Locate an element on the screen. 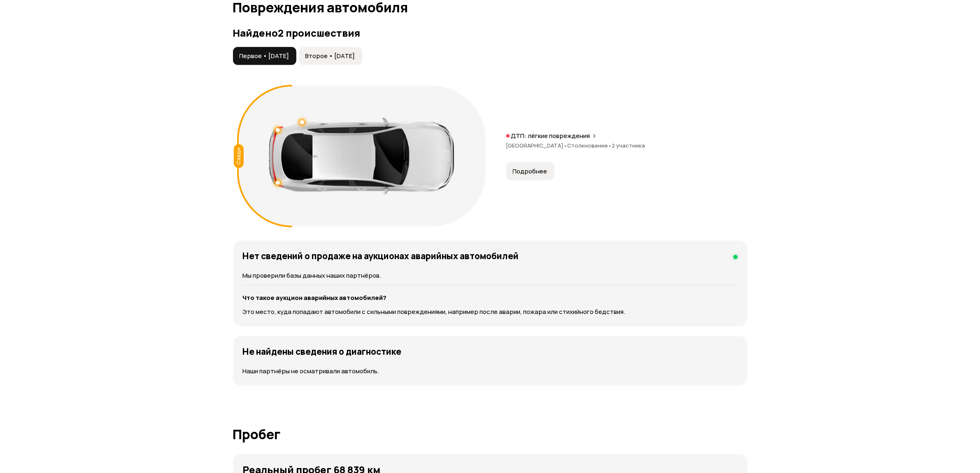  span: Подробнее is located at coordinates (530, 172).